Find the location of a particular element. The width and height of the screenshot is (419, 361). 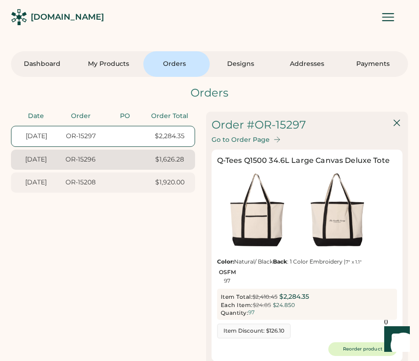

div: My Products is located at coordinates (109, 64).